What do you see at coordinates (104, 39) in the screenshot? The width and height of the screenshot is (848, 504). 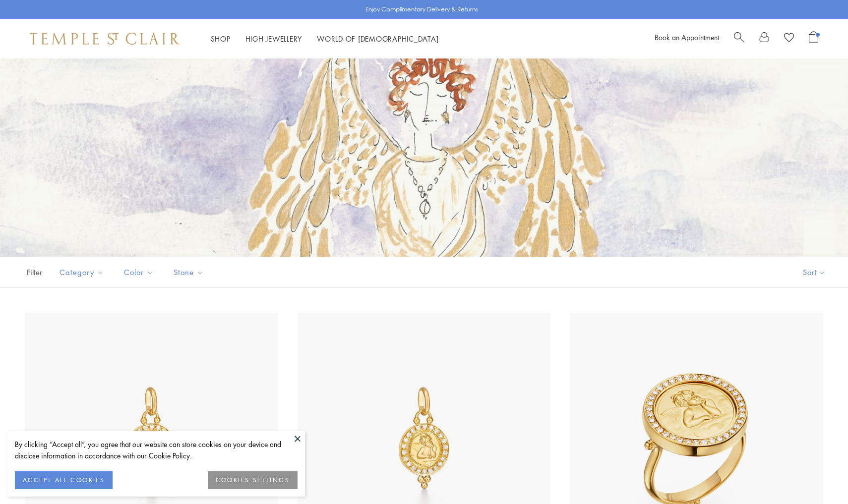 I see `img: Temple St. Clair` at bounding box center [104, 39].